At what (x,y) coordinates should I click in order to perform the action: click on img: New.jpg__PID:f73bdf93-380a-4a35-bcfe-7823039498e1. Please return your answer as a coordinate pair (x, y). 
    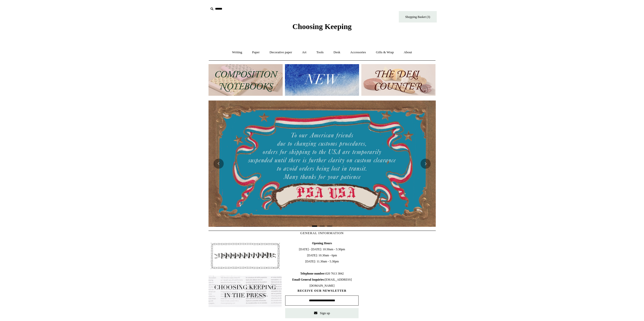
    Looking at the image, I should click on (322, 80).